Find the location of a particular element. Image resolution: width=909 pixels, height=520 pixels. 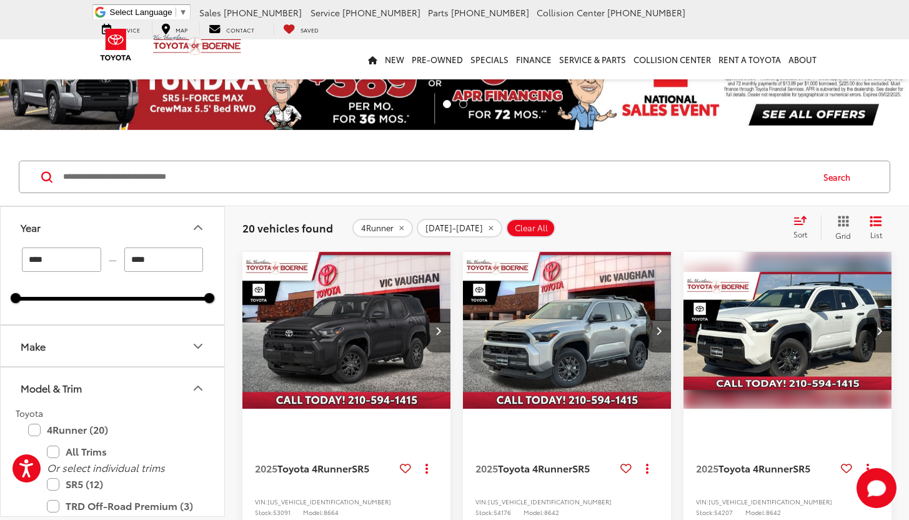

span: Service is located at coordinates (325, 12).